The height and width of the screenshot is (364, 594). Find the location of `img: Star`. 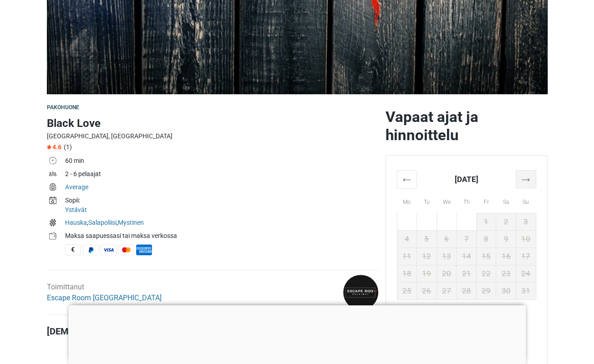

img: Star is located at coordinates (49, 147).